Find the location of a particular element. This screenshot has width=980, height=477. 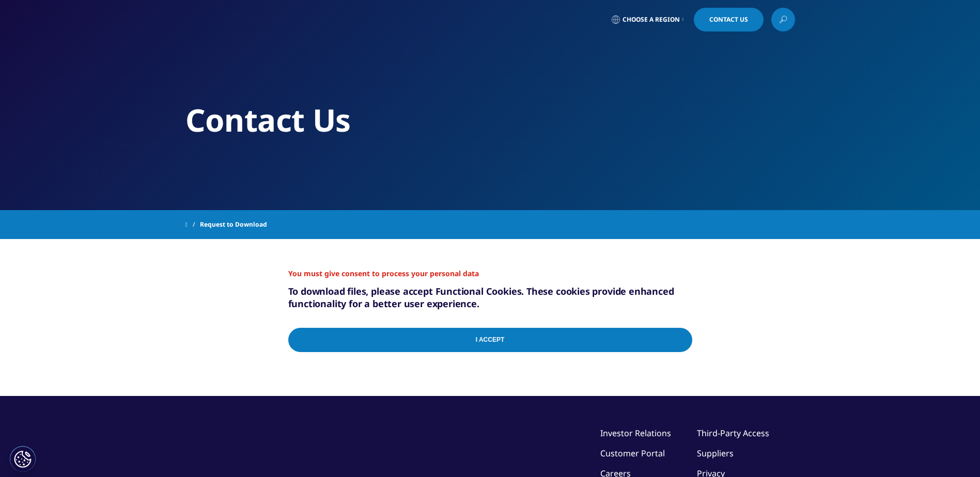

h2: Contact Us is located at coordinates (490, 120).